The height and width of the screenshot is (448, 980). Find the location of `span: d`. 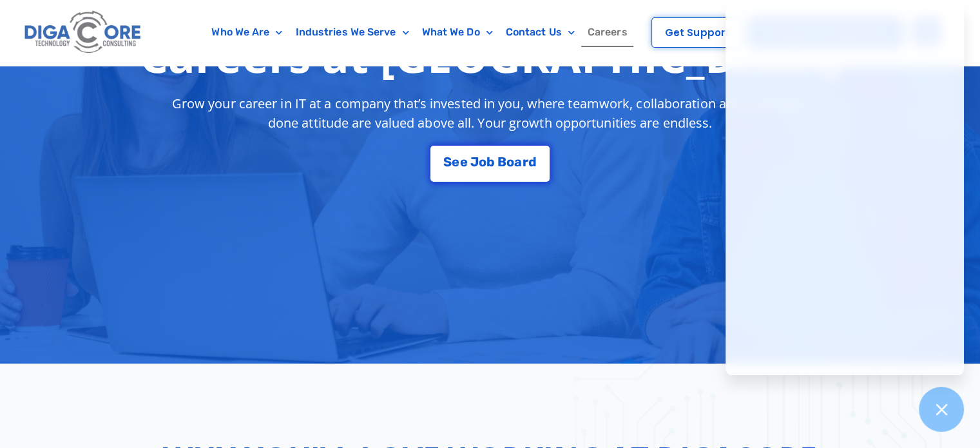

span: d is located at coordinates (532, 161).